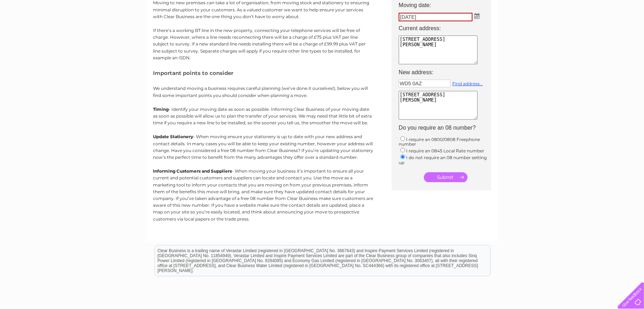 Image resolution: width=644 pixels, height=309 pixels. I want to click on input: Submit, so click(445, 177).